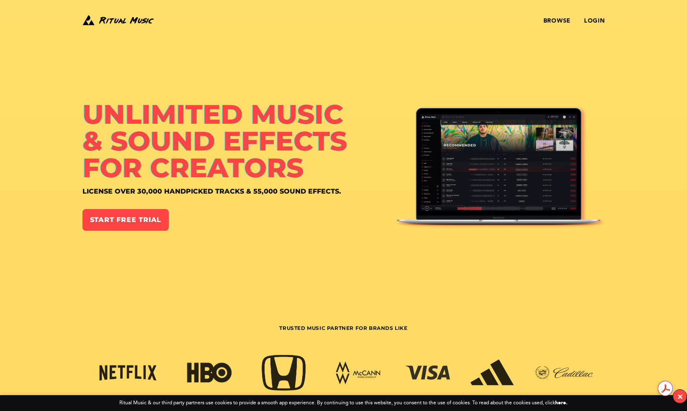 This screenshot has width=687, height=411. What do you see at coordinates (343, 403) in the screenshot?
I see `div: Ritual Music & our third party partners use cookies to provide a smooth app experience. By contin...` at bounding box center [343, 403].